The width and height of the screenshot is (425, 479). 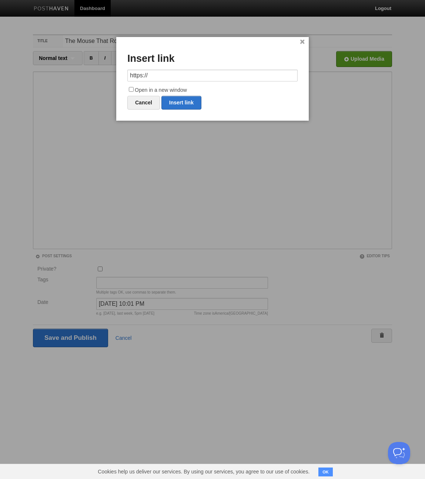 I want to click on label: Open in a new window, so click(x=212, y=90).